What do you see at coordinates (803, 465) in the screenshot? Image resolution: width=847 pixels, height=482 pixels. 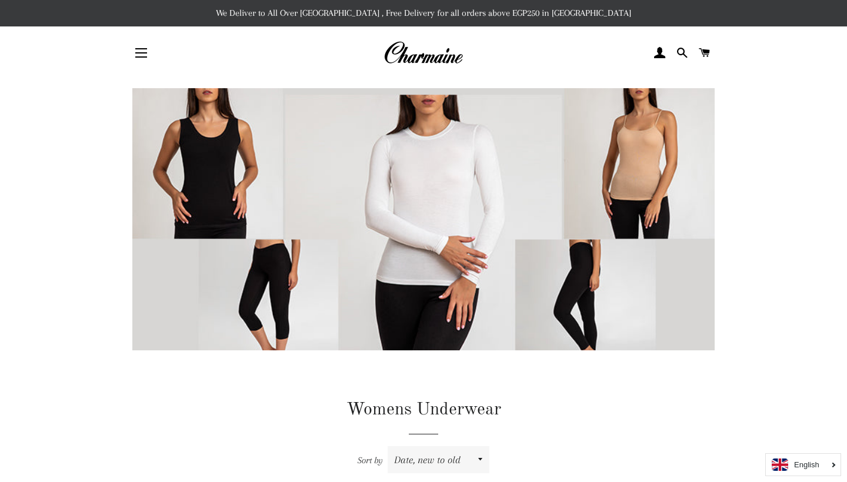 I see `a: English` at bounding box center [803, 465].